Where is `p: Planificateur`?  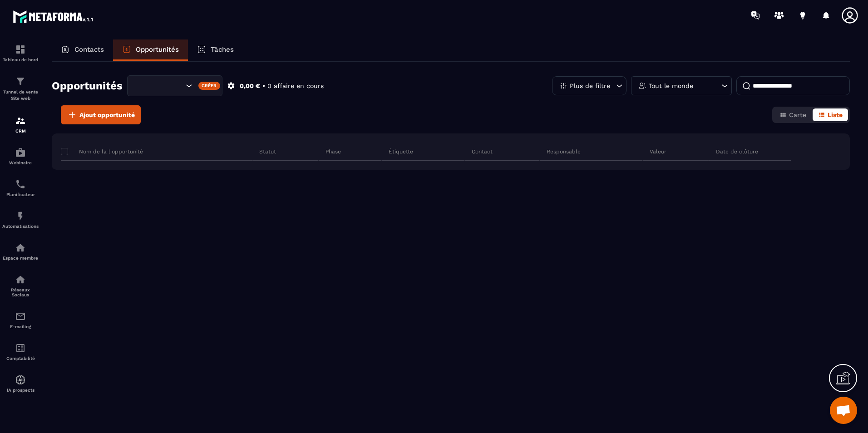 p: Planificateur is located at coordinates (21, 195).